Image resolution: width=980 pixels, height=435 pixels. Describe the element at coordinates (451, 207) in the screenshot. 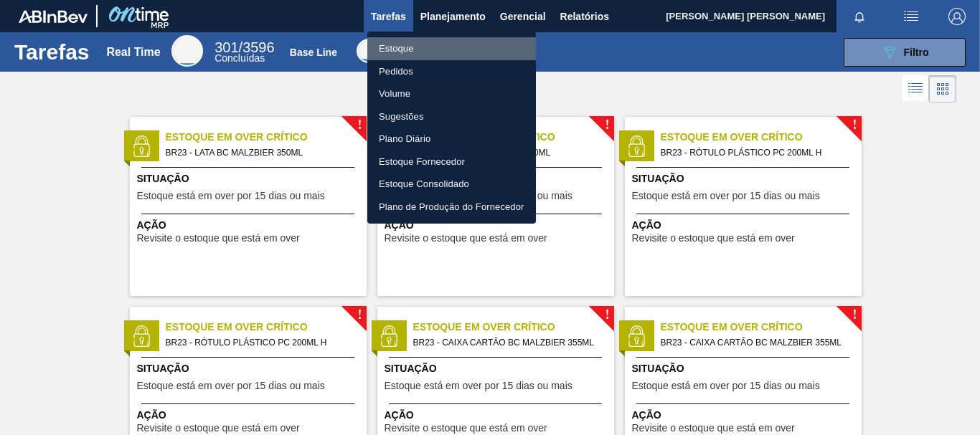

I see `li: Plano de Produção do Fornecedor` at that location.